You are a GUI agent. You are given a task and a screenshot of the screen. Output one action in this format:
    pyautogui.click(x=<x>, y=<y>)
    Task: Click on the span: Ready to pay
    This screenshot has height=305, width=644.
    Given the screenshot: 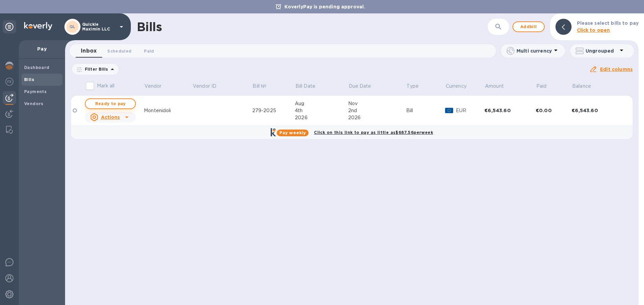 What is the action you would take?
    pyautogui.click(x=111, y=104)
    